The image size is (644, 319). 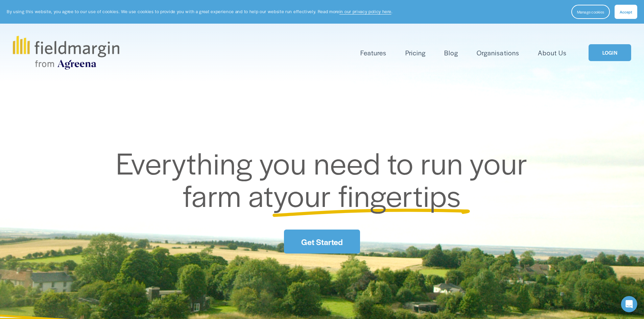 What do you see at coordinates (373, 53) in the screenshot?
I see `a: folder dropdown` at bounding box center [373, 53].